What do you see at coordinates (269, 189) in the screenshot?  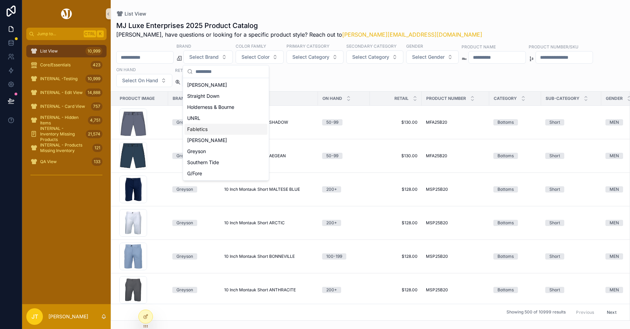 I see `a: 10 Inch Montauk Short MALTESE BLUE` at bounding box center [269, 189].